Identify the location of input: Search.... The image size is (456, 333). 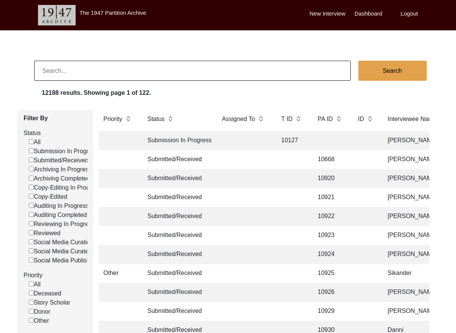
(192, 71).